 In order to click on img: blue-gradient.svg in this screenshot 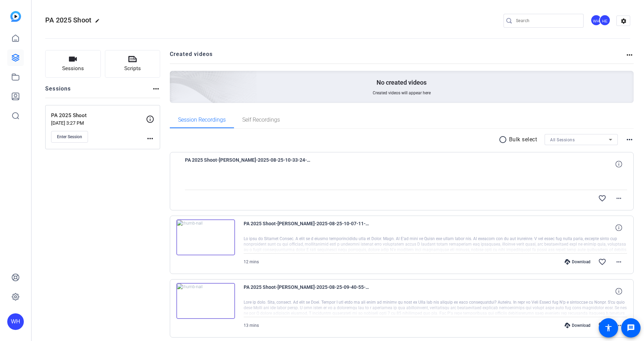, I will do `click(15, 16)`.